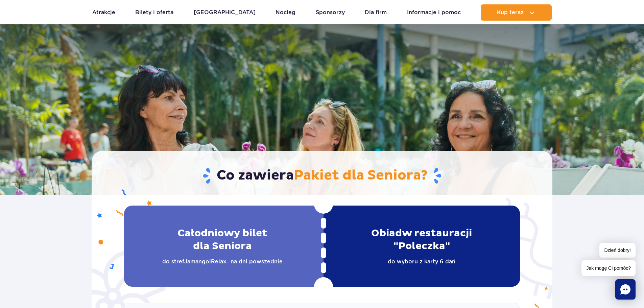 This screenshot has height=308, width=644. Describe the element at coordinates (625, 289) in the screenshot. I see `div: Chat` at that location.